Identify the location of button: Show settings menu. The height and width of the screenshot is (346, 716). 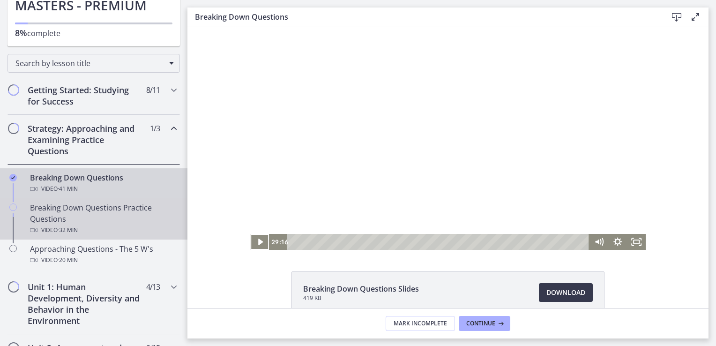
(430, 215).